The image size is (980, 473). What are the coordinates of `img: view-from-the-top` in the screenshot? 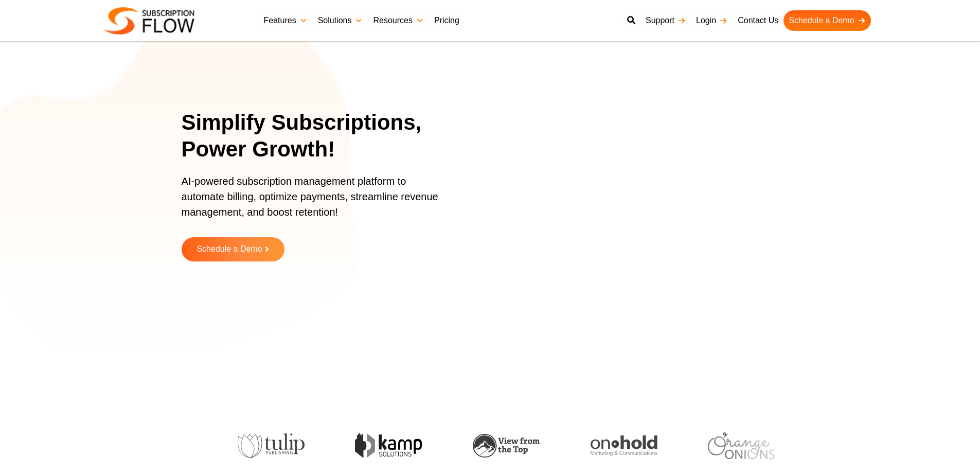 It's located at (504, 445).